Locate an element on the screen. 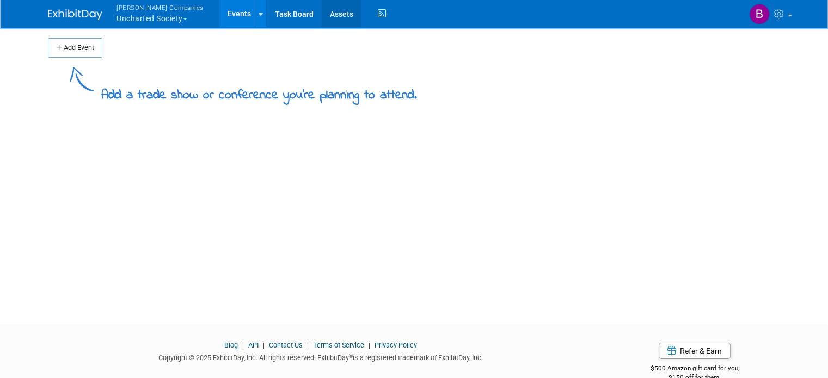  img: Barbara Brzezinska is located at coordinates (759, 14).